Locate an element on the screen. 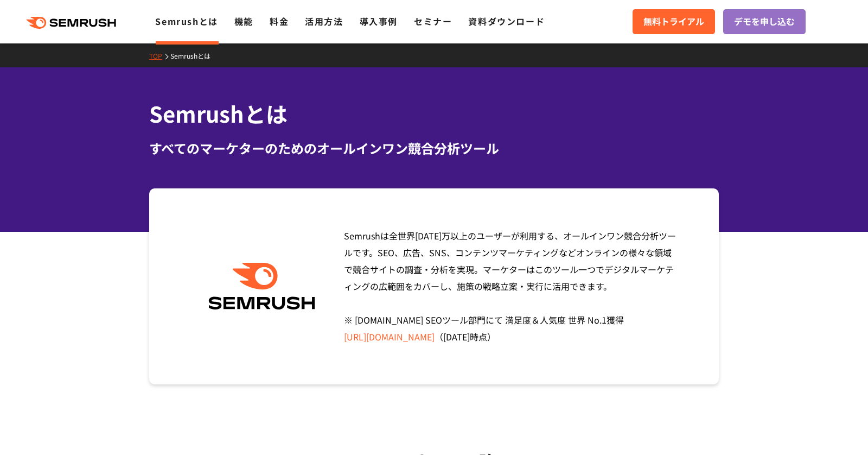 The width and height of the screenshot is (868, 455). img: Semrush is located at coordinates (261, 286).